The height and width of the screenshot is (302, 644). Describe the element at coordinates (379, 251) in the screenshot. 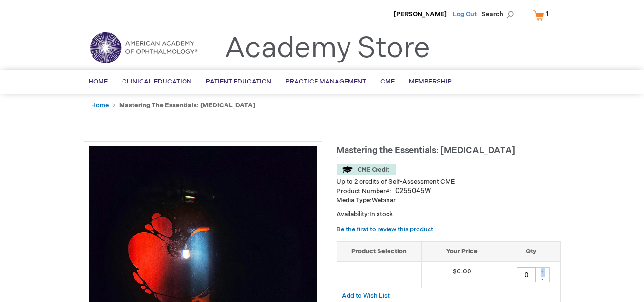

I see `th: Product Selection` at that location.